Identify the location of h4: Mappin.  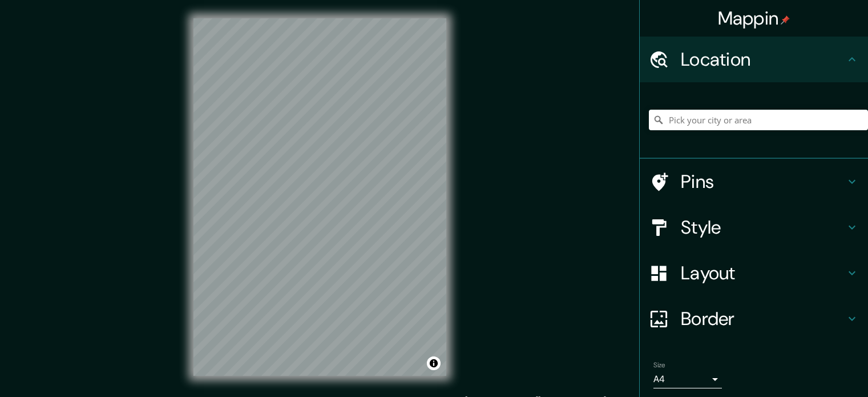
(754, 18).